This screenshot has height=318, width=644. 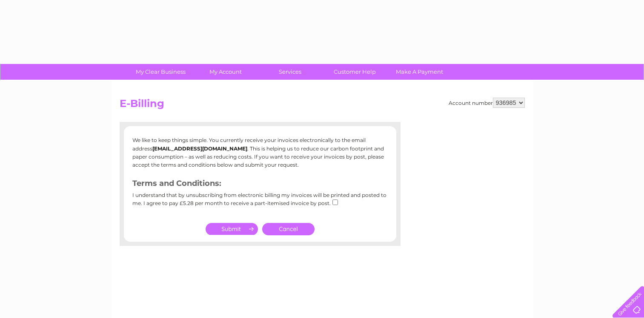 I want to click on a: Make A Payment, so click(x=419, y=71).